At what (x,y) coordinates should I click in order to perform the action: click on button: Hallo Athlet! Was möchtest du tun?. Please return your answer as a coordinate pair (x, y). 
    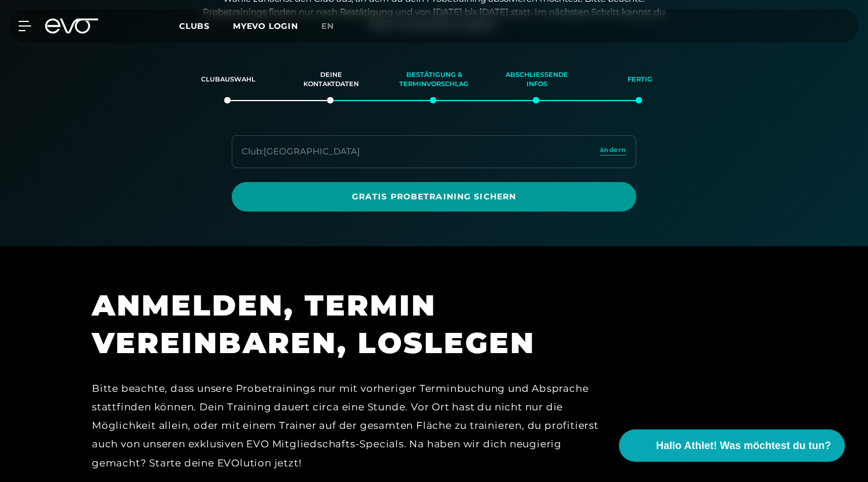
    Looking at the image, I should click on (732, 446).